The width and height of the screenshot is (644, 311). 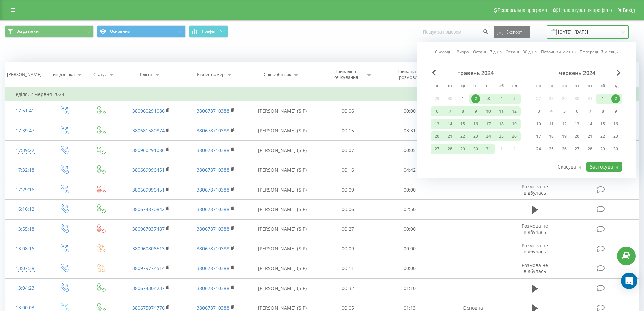 What do you see at coordinates (615, 136) in the screenshot?
I see `div: 23` at bounding box center [615, 136].